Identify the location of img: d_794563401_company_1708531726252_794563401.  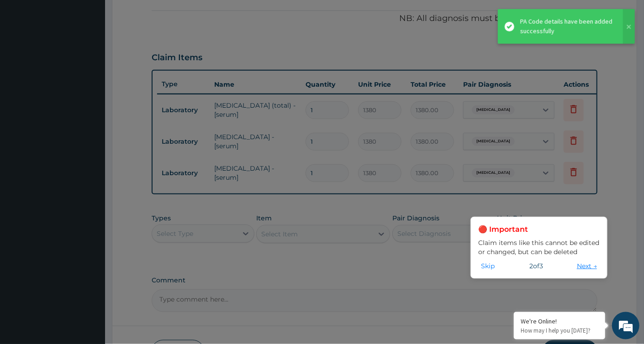
(27, 57).